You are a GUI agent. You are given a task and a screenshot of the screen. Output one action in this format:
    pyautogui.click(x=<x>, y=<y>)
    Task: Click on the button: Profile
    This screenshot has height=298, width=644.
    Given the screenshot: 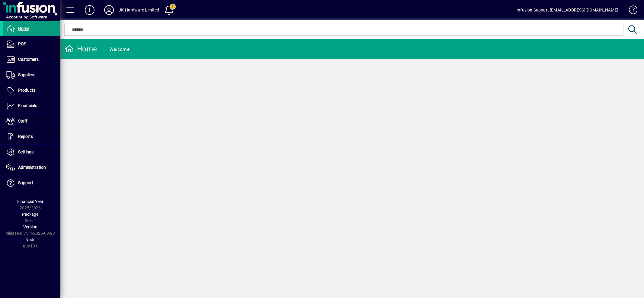 What is the action you would take?
    pyautogui.click(x=109, y=10)
    